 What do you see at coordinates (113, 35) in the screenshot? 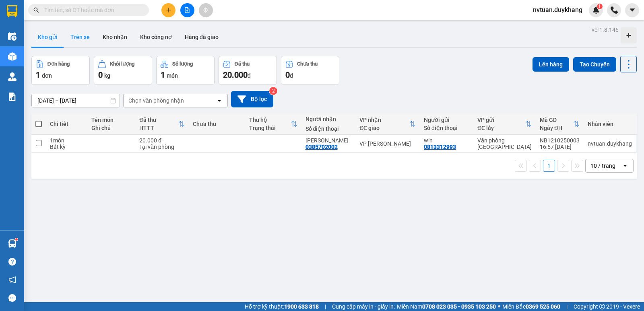
I see `li: Hotline: 19003086` at bounding box center [113, 35].